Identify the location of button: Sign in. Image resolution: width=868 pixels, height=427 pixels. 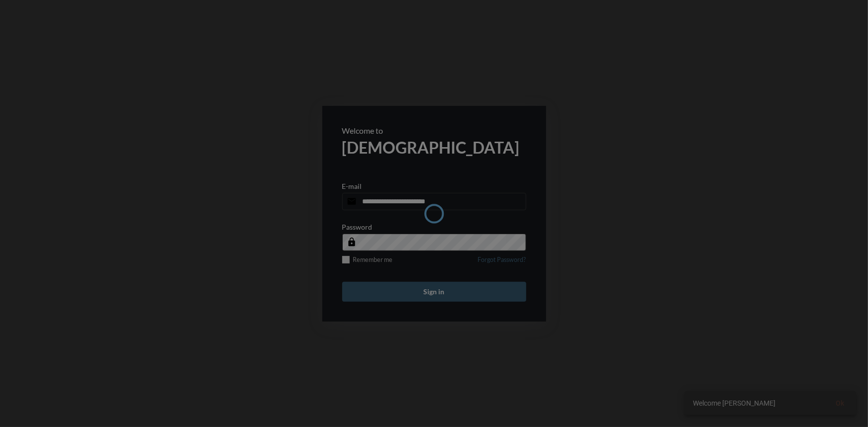
(434, 292).